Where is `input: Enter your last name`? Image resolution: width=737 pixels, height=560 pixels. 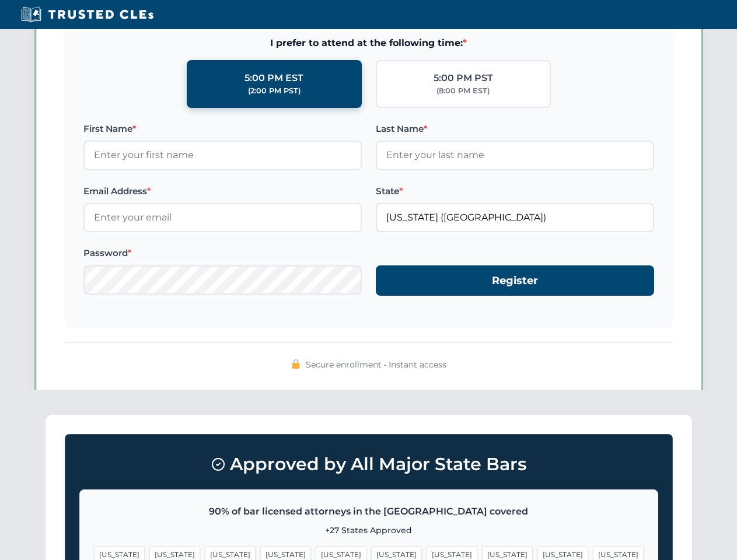 input: Enter your last name is located at coordinates (515, 155).